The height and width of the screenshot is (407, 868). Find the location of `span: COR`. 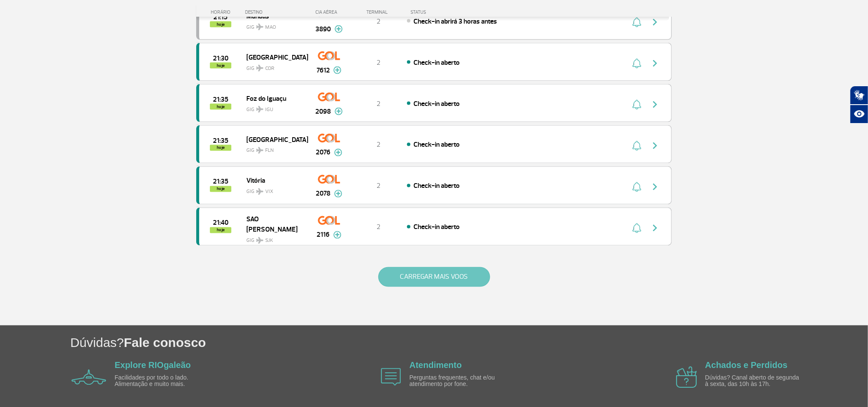

span: COR is located at coordinates (269, 68).